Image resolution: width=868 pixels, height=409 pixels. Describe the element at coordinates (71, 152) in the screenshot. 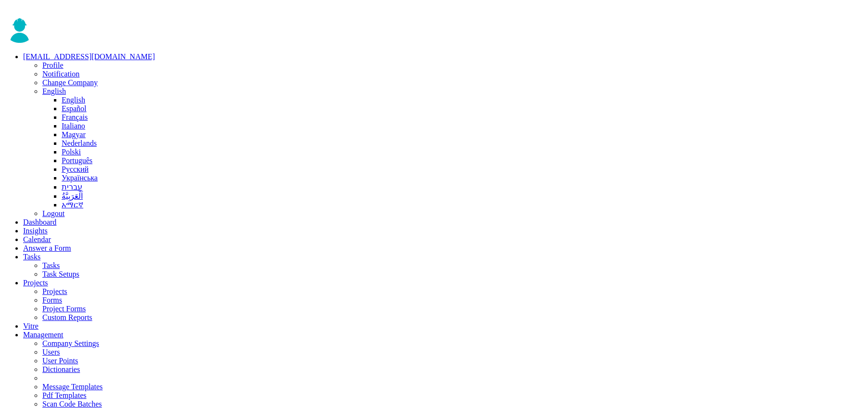

I see `span: Polski` at that location.